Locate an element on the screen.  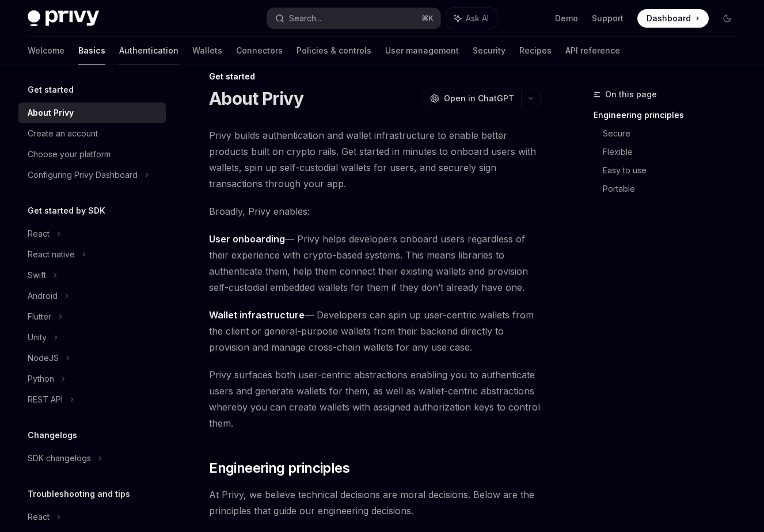
div: Create an account is located at coordinates (63, 133).